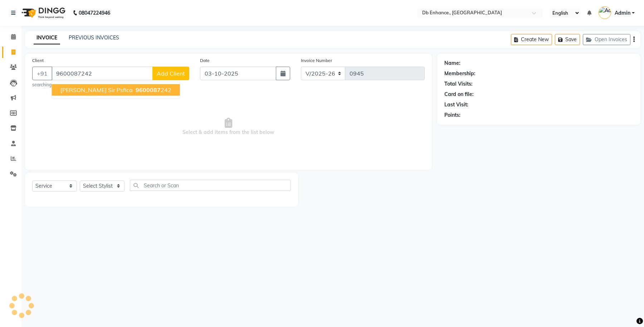  Describe the element at coordinates (47, 38) in the screenshot. I see `a: INVOICE` at that location.